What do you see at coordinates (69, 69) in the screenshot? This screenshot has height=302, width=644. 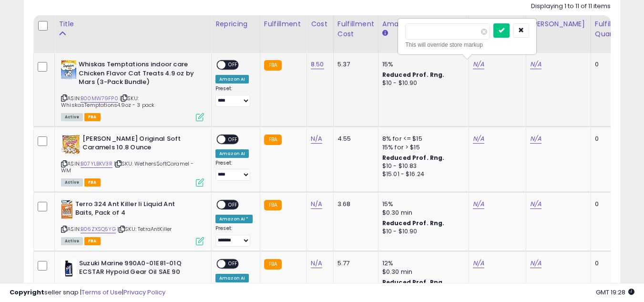 I see `img: 51yMCcJMg2L._SL40_.jpg` at bounding box center [69, 69].